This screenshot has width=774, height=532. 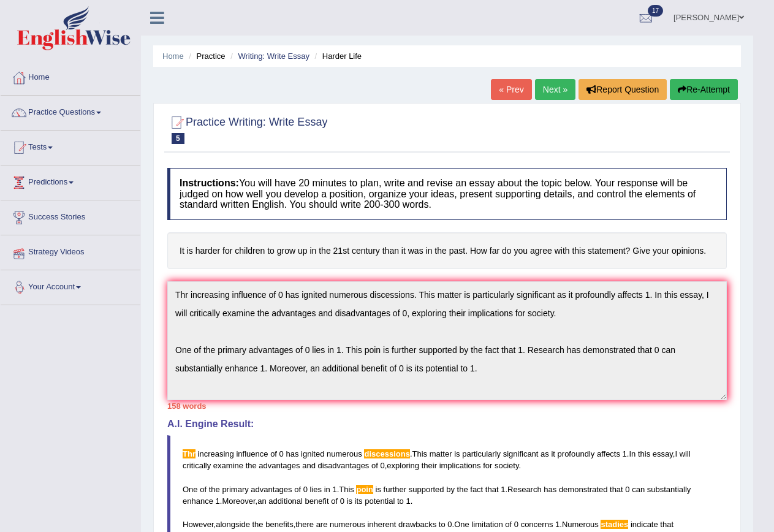 I want to click on h4: It is harder for children to grow up in the 21st century than it was in the past. How far do you ..., so click(x=447, y=251).